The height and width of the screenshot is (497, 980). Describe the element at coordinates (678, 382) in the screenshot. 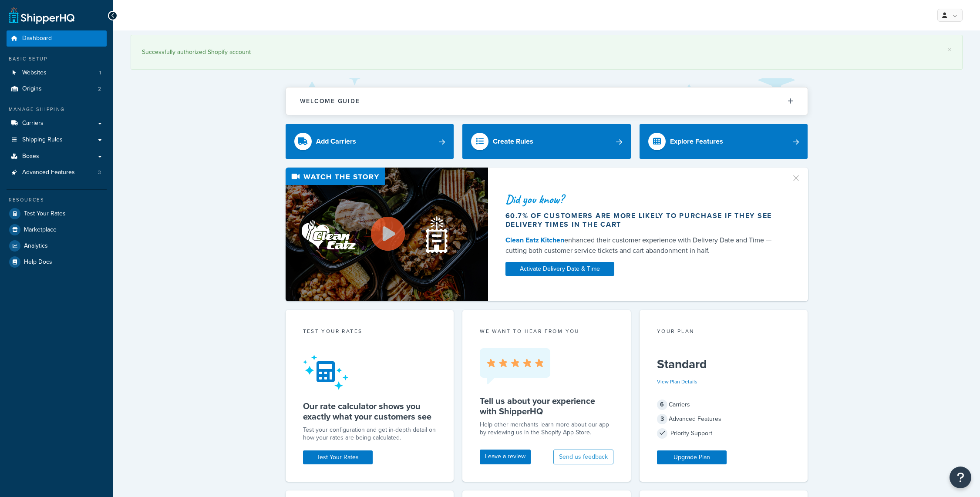

I see `a: View Plan Details` at that location.